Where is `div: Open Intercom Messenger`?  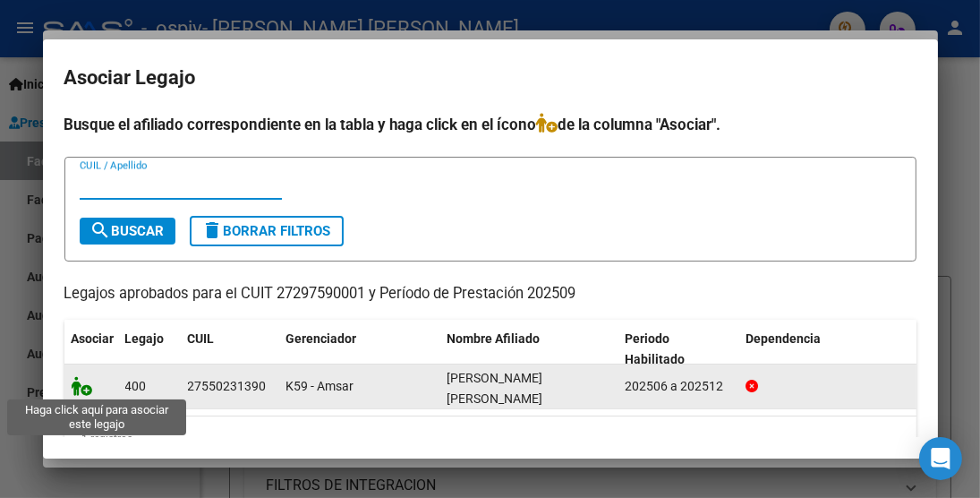 div: Open Intercom Messenger is located at coordinates (941, 459).